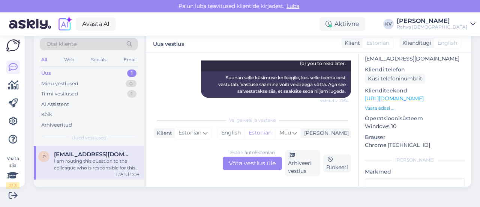  I want to click on div: I am routing this question to the colleague who is responsible for this topic. The reply might ta..., so click(97, 164).